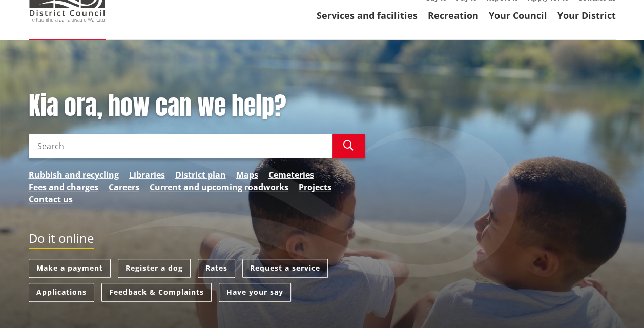 This screenshot has height=328, width=644. Describe the element at coordinates (291, 175) in the screenshot. I see `a: Cemeteries` at that location.